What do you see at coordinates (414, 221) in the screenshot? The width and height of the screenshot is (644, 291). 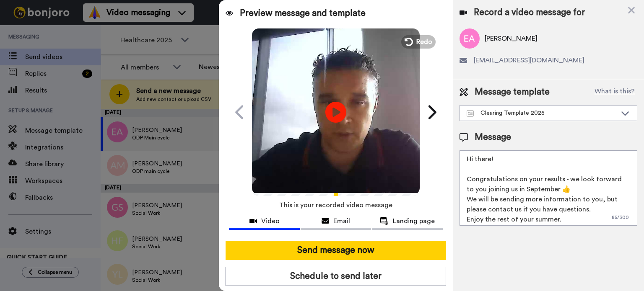 I see `span: Landing page` at bounding box center [414, 221].